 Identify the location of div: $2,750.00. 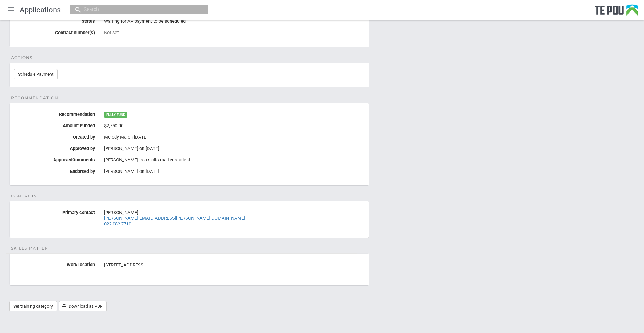
(234, 126).